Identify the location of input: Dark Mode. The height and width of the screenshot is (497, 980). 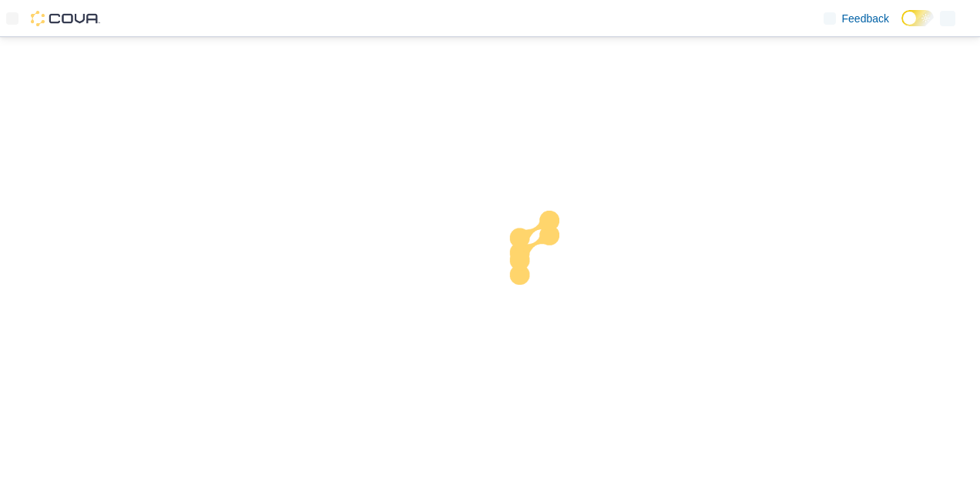
(918, 18).